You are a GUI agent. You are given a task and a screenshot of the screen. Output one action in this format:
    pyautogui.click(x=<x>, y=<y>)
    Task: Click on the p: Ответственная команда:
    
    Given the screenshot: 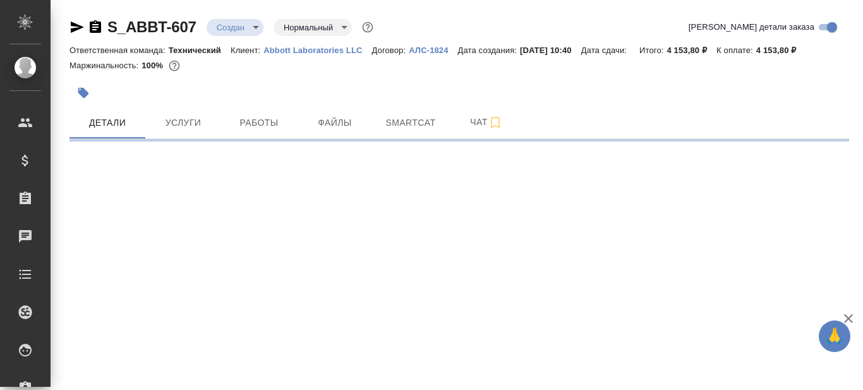 What is the action you would take?
    pyautogui.click(x=119, y=50)
    